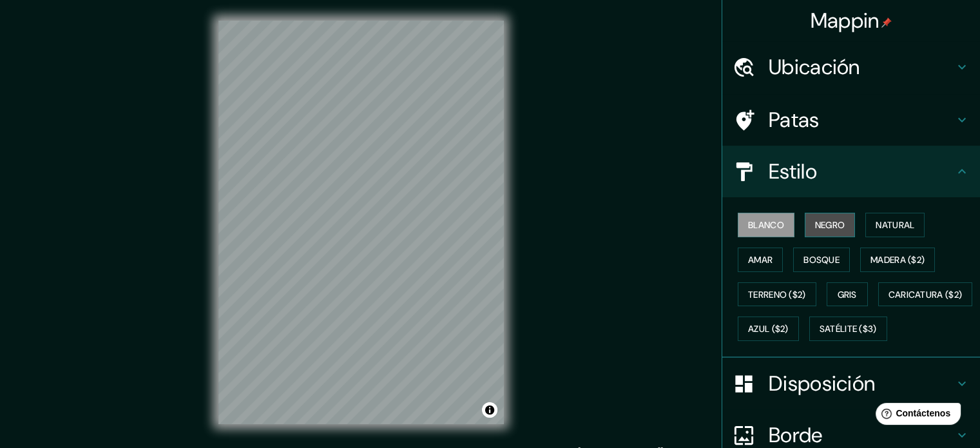 The width and height of the screenshot is (980, 448). What do you see at coordinates (850, 120) in the screenshot?
I see `div: Patas` at bounding box center [850, 120].